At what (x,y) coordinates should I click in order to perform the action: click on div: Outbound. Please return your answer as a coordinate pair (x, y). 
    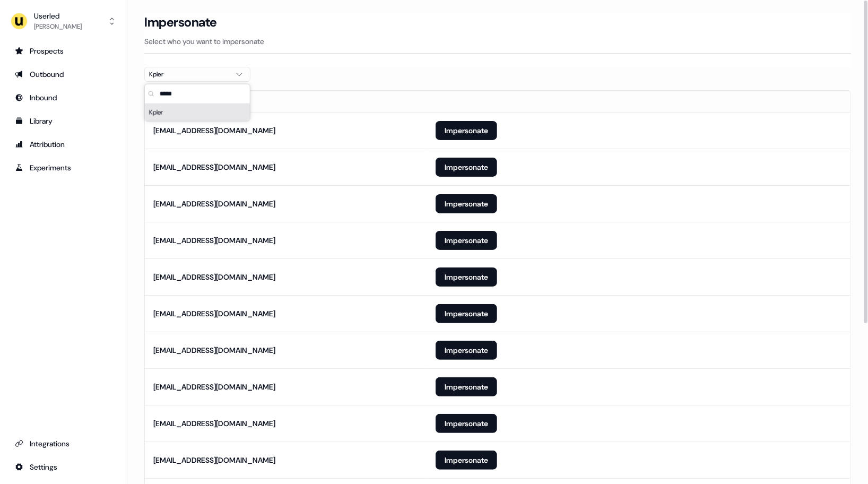
    Looking at the image, I should click on (63, 74).